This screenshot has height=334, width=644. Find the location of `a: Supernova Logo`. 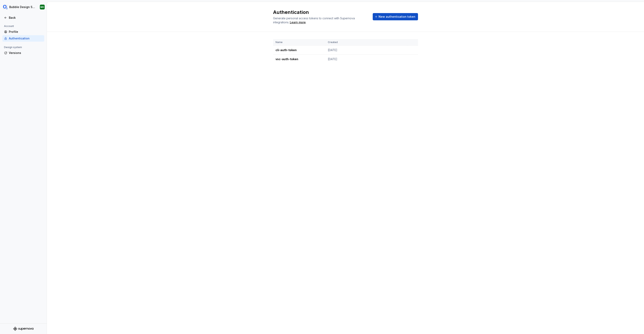

a: Supernova Logo is located at coordinates (23, 329).